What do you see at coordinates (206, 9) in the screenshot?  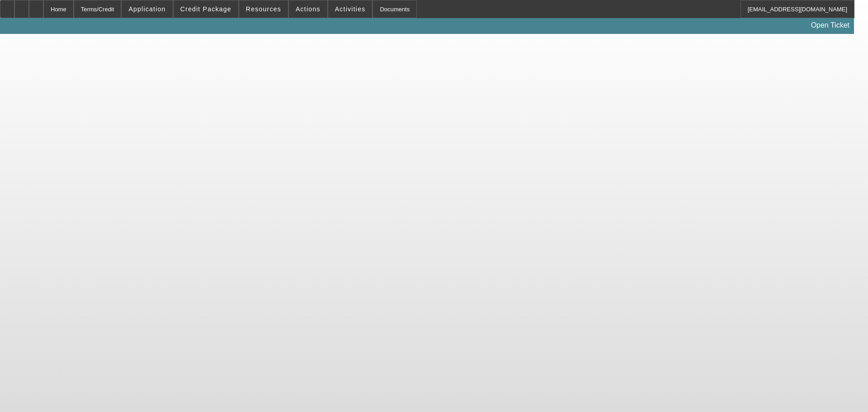 I see `button: Credit Package` at bounding box center [206, 9].